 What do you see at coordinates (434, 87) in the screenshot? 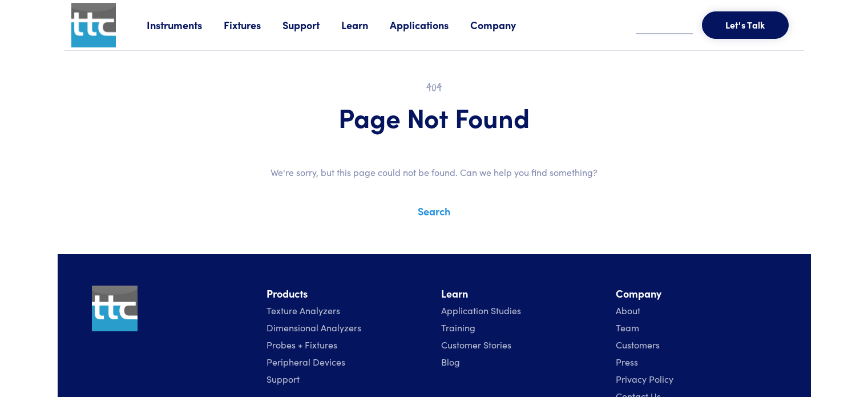
I see `h2: 404` at bounding box center [434, 87].